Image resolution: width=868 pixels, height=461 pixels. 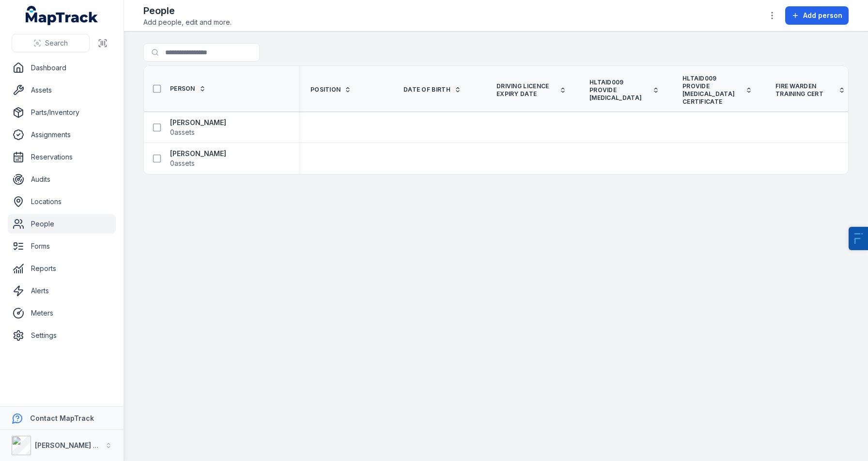 I want to click on span: Person, so click(x=182, y=89).